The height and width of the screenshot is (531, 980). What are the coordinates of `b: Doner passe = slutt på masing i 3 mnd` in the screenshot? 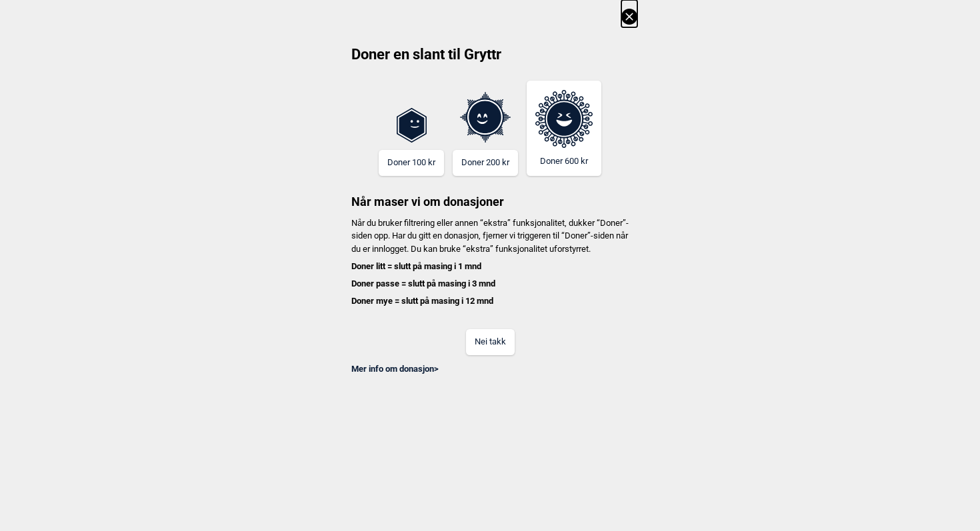 It's located at (424, 283).